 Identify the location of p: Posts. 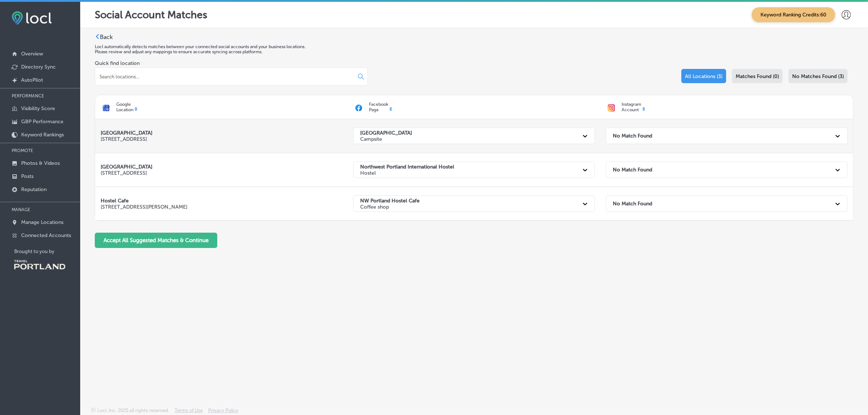
(28, 176).